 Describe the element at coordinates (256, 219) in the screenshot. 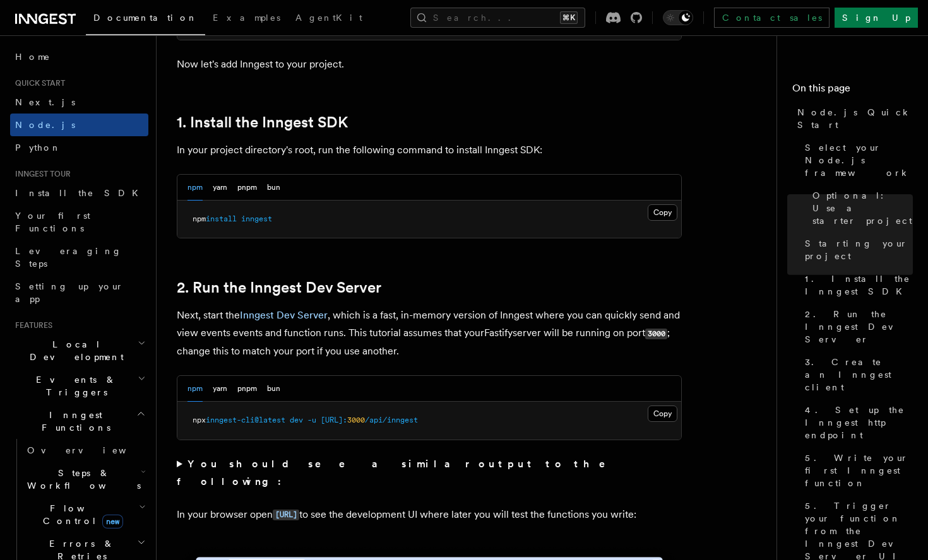

I see `span: inngest` at that location.